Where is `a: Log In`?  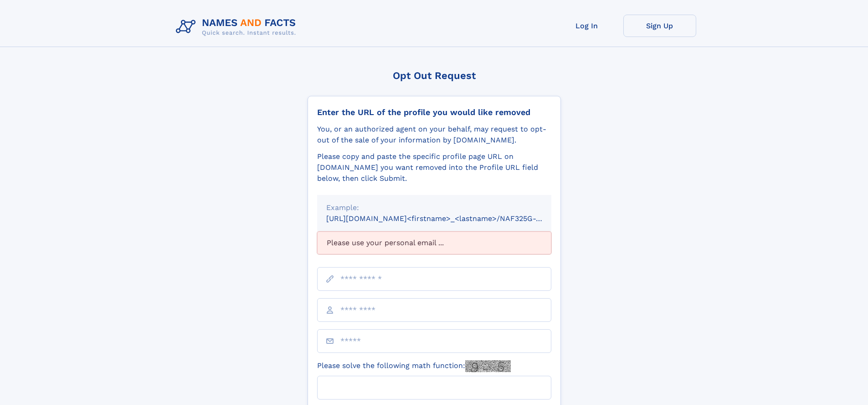
a: Log In is located at coordinates (587, 26).